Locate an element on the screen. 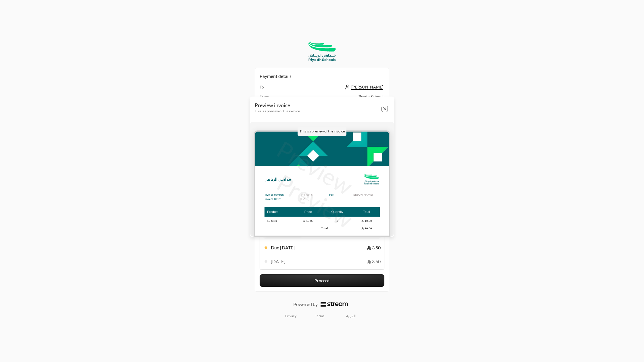 Image resolution: width=644 pixels, height=362 pixels. p: Invoice Date: is located at coordinates (274, 199).